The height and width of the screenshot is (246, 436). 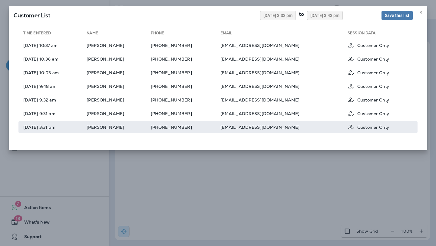 I want to click on th: Email, so click(x=284, y=34).